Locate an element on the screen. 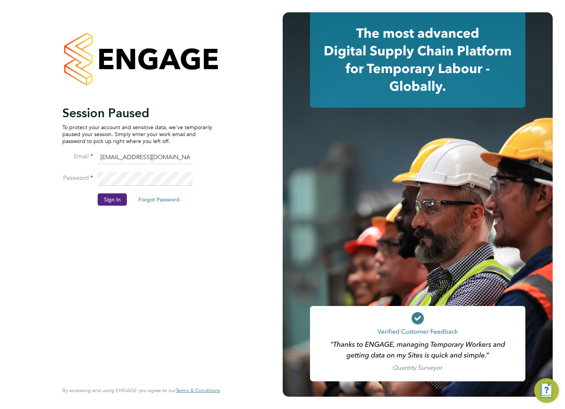  button: Engage Resource Center is located at coordinates (546, 390).